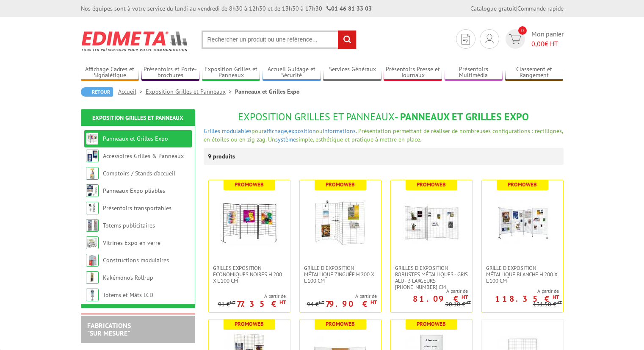 This screenshot has height=350, width=644. What do you see at coordinates (92, 173) in the screenshot?
I see `img: Comptoirs / Stands d'accueil` at bounding box center [92, 173].